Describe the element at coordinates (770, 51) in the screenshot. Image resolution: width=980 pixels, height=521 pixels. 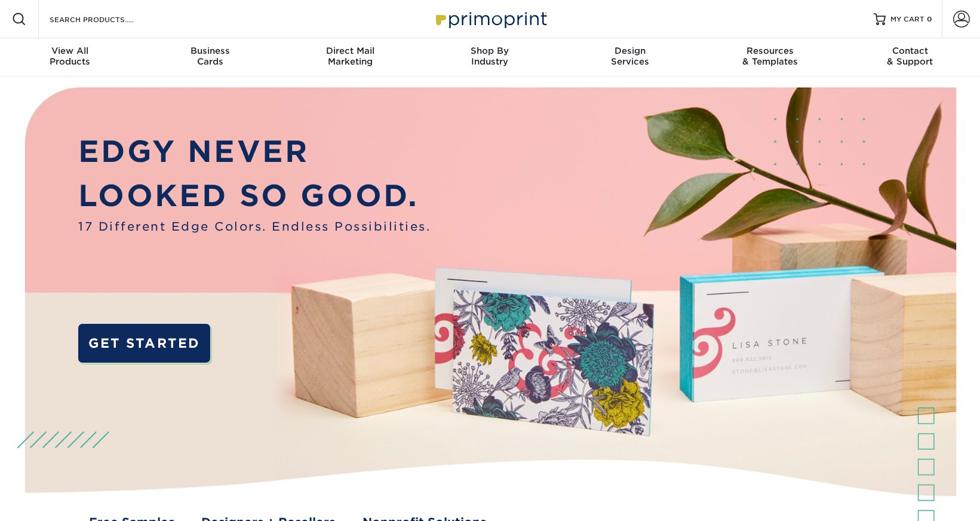
I see `span: Resources` at that location.